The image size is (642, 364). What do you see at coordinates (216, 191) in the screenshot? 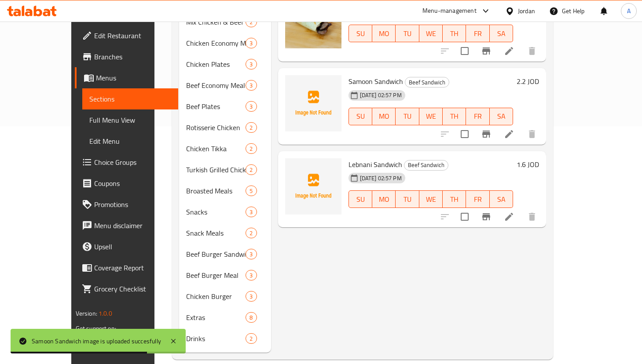
I see `div: Broasted Meals` at bounding box center [216, 191].